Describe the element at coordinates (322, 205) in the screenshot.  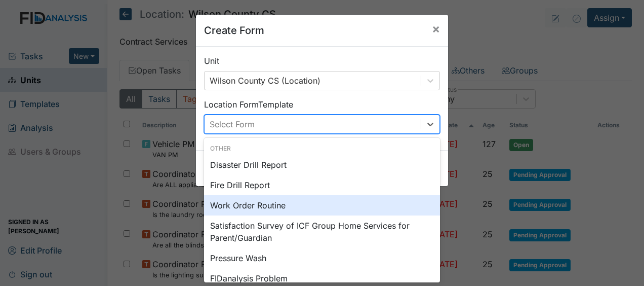
I see `div: Work Order Routine` at that location.